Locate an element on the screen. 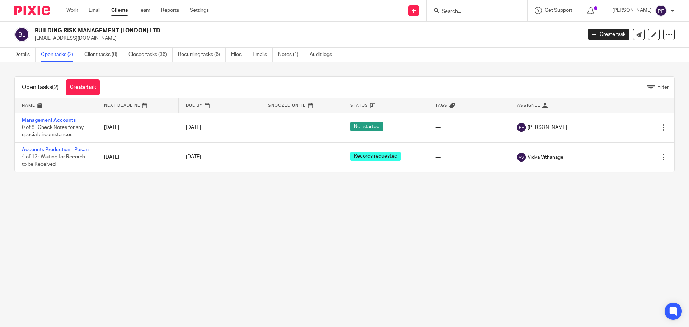 This screenshot has height=327, width=689. a: Notes (1) is located at coordinates (291, 55).